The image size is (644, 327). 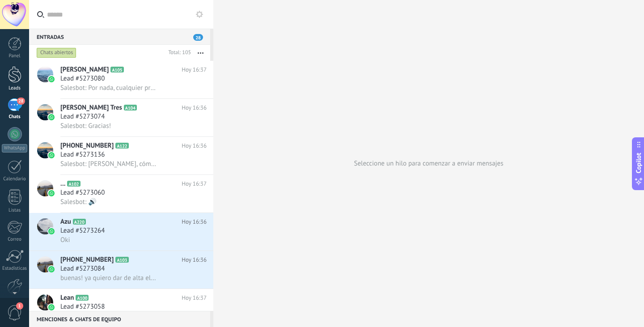 What do you see at coordinates (122, 259) in the screenshot?
I see `span: A103` at bounding box center [122, 259].